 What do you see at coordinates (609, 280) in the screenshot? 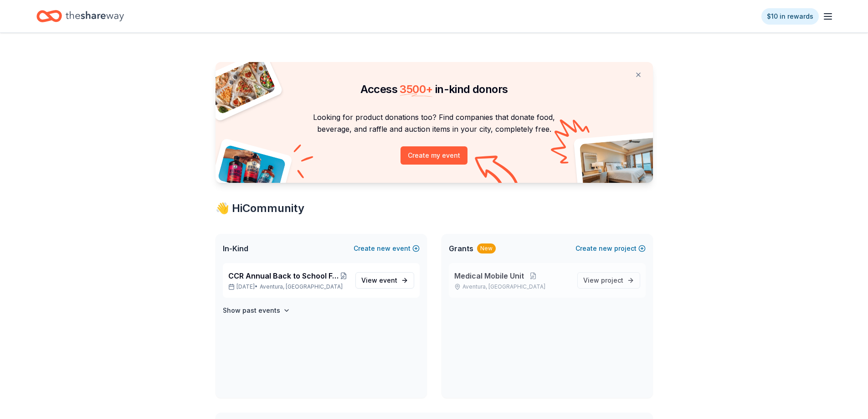
I see `a: View project` at bounding box center [609, 280].